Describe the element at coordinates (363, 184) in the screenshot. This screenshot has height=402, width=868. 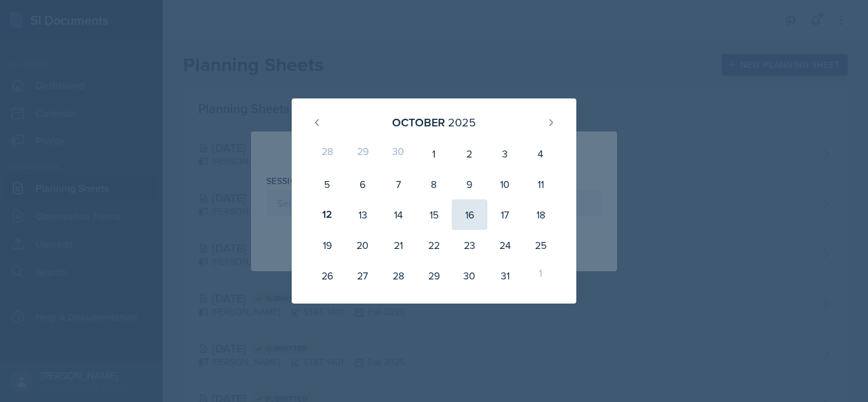
I see `div: 6` at that location.